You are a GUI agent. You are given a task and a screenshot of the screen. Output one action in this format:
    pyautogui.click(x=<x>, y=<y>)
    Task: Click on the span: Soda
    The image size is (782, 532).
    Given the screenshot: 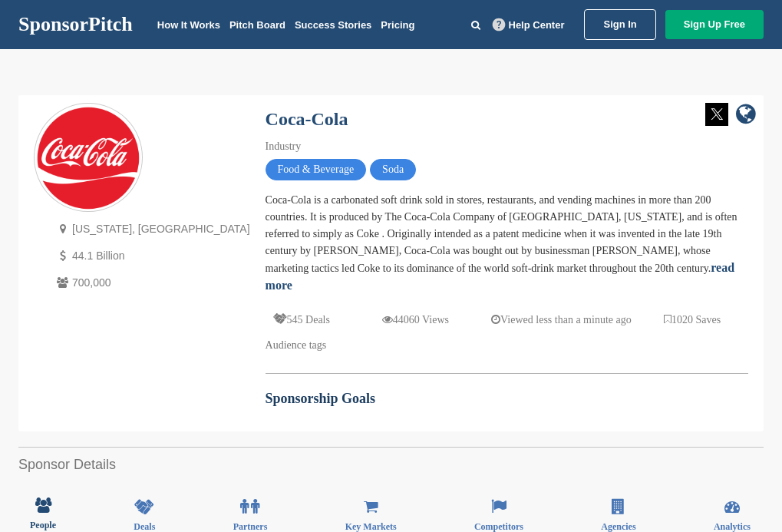 What is the action you would take?
    pyautogui.click(x=393, y=170)
    